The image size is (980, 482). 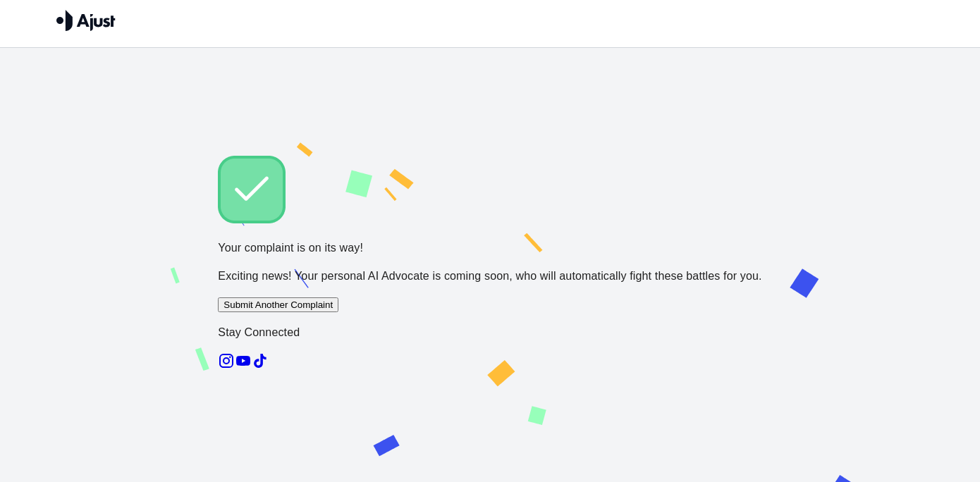 What do you see at coordinates (86, 21) in the screenshot?
I see `img: Ajust` at bounding box center [86, 21].